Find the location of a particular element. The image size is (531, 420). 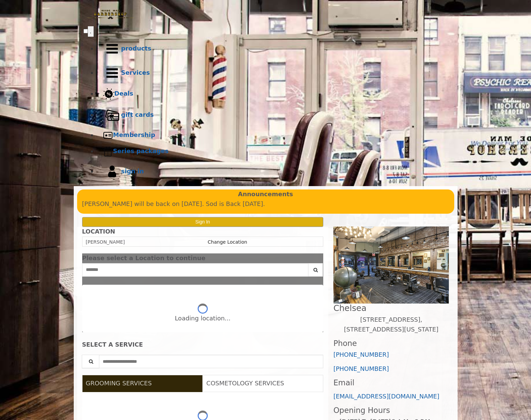

i: Search button is located at coordinates (315, 270).